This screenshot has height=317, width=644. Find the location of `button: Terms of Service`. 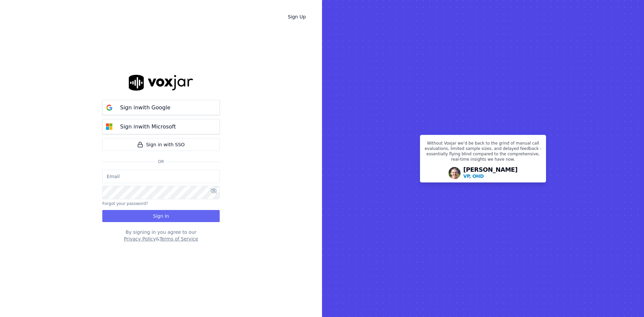

button: Terms of Service is located at coordinates (179, 238).